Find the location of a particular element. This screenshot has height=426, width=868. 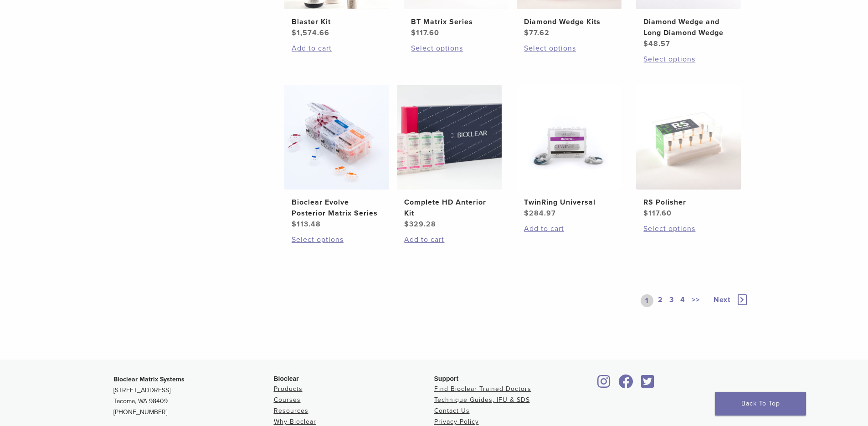

a: 1 is located at coordinates (647, 301).